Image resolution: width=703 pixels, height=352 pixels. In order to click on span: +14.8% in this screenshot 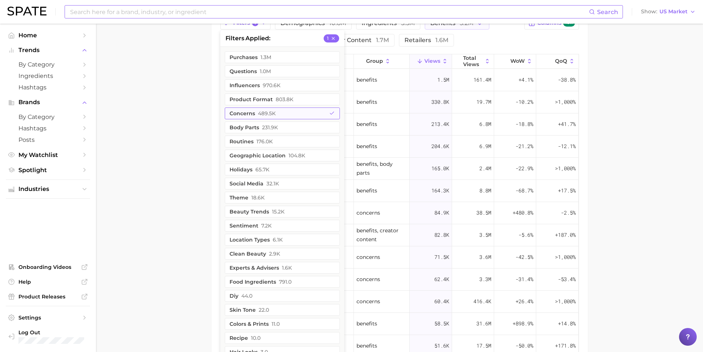, I will do `click(567, 323)`.